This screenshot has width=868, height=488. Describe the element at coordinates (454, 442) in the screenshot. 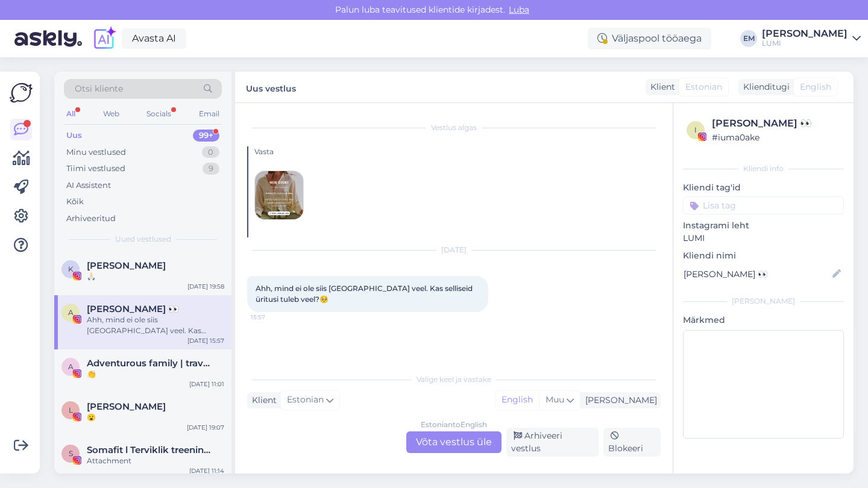

I see `div: Võta vestlus üle` at that location.